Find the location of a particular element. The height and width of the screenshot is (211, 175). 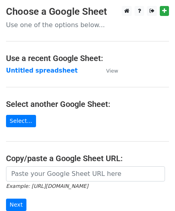

input: Paste your Google Sheet URL here is located at coordinates (85, 174).